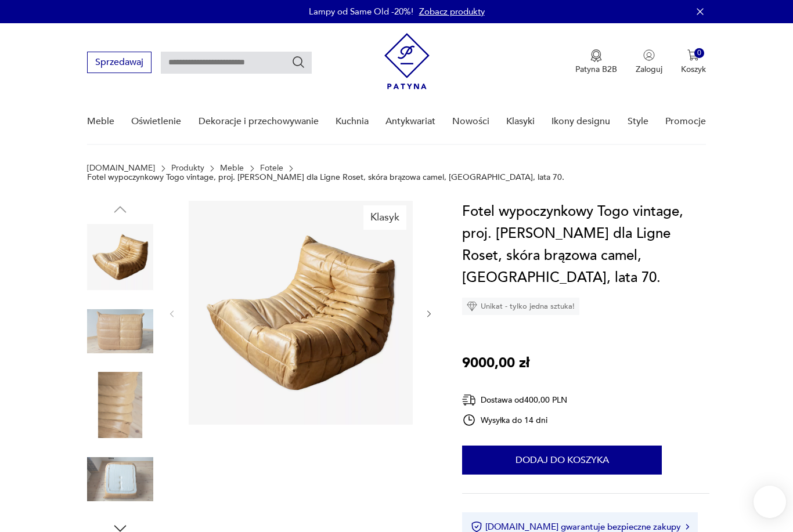 The height and width of the screenshot is (532, 793). Describe the element at coordinates (597, 62) in the screenshot. I see `button: Patyna B2B` at that location.